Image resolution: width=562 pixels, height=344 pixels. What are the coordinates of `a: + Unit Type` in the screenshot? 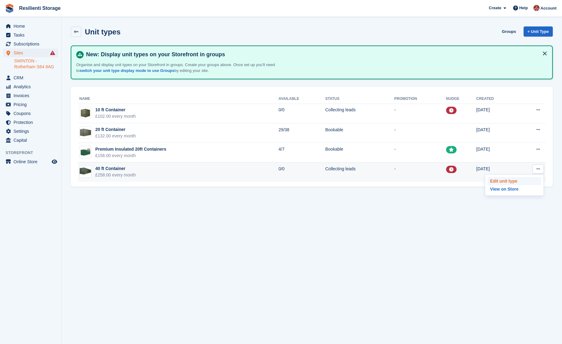 It's located at (538, 31).